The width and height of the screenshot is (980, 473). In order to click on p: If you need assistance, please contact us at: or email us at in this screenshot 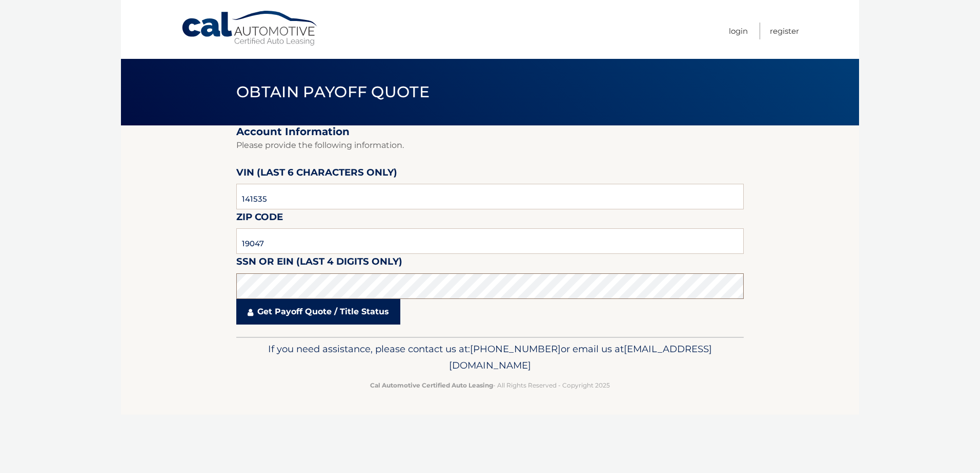, I will do `click(490, 357)`.